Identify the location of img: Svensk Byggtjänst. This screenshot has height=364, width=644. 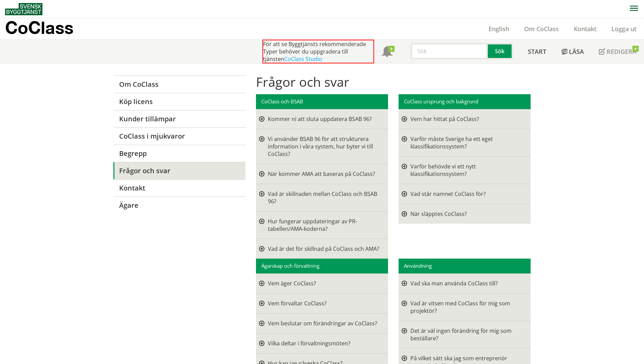
(24, 9).